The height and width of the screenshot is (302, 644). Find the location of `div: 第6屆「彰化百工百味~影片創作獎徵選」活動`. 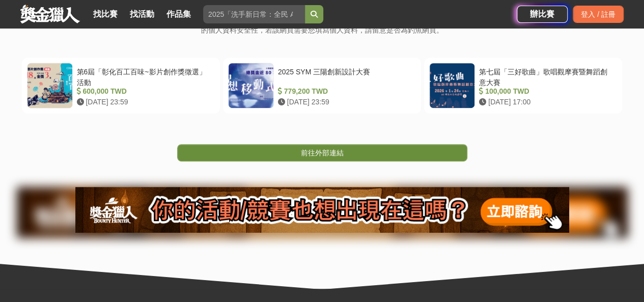

div: 第6屆「彰化百工百味~影片創作獎徵選」活動 is located at coordinates (143, 77).